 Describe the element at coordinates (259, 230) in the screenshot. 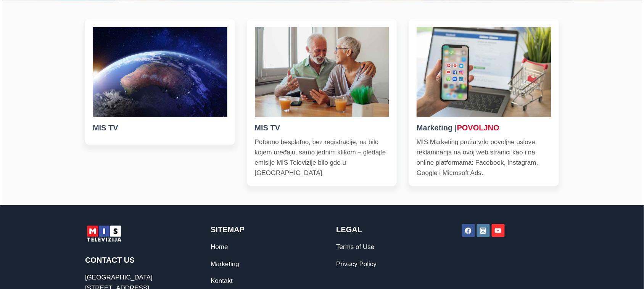

I see `h2: Sitemap` at that location.